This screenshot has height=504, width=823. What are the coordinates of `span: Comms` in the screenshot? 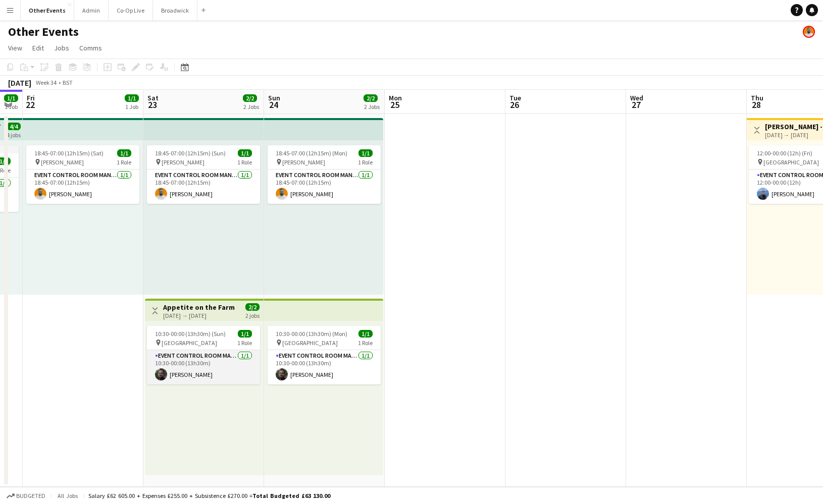 It's located at (91, 48).